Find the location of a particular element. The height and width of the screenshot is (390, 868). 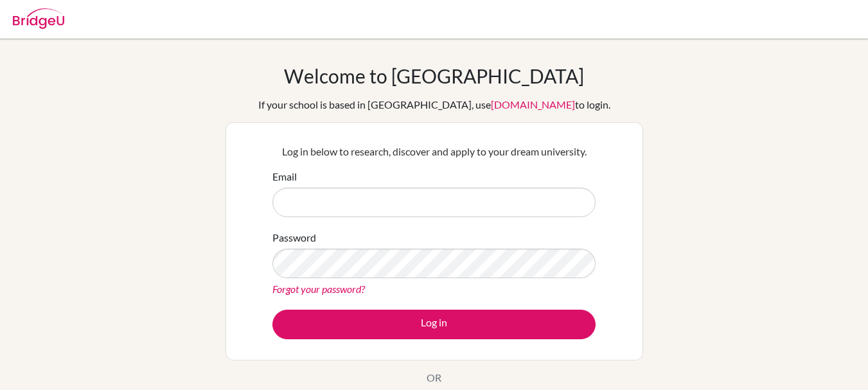

label: Email is located at coordinates (285, 177).